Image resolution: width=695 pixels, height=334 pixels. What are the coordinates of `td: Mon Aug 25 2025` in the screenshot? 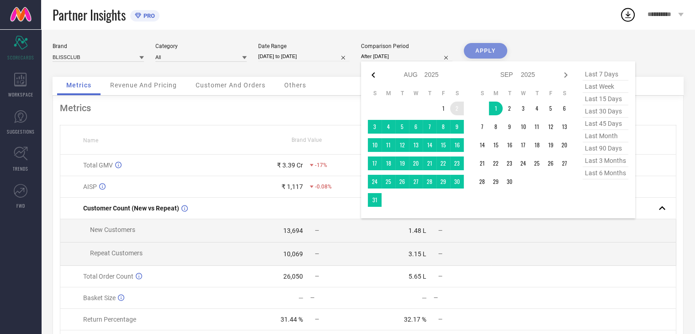 It's located at (389, 181).